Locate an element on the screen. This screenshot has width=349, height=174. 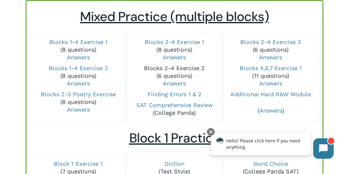
a: Blocks 1-4 Exercise 2 is located at coordinates (78, 68).